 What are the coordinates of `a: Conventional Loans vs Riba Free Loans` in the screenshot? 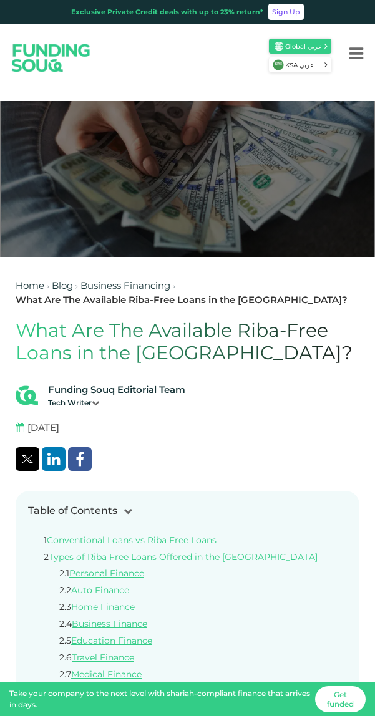 It's located at (132, 540).